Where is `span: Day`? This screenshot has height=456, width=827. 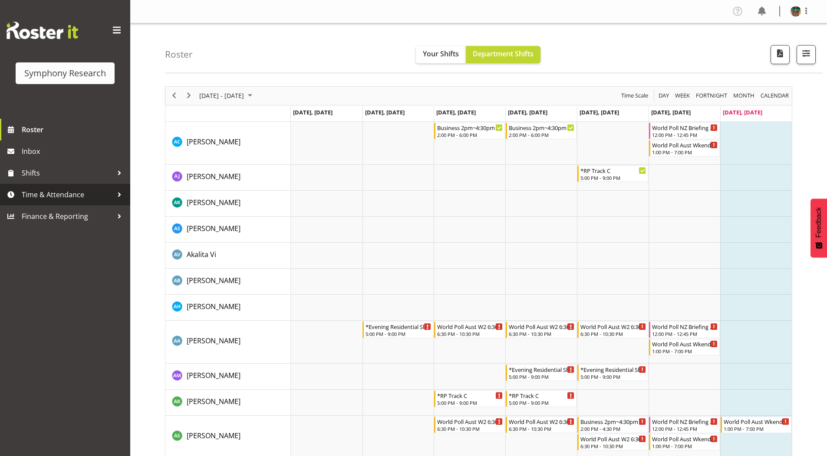
span: Day is located at coordinates (663, 95).